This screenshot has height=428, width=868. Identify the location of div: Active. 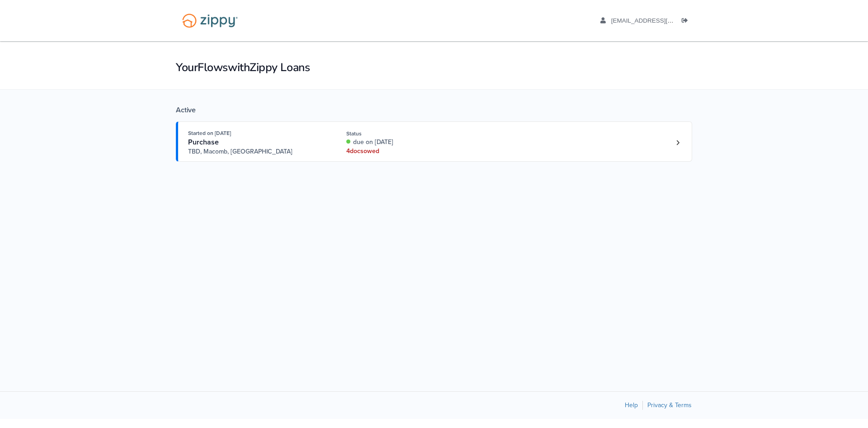
(434, 110).